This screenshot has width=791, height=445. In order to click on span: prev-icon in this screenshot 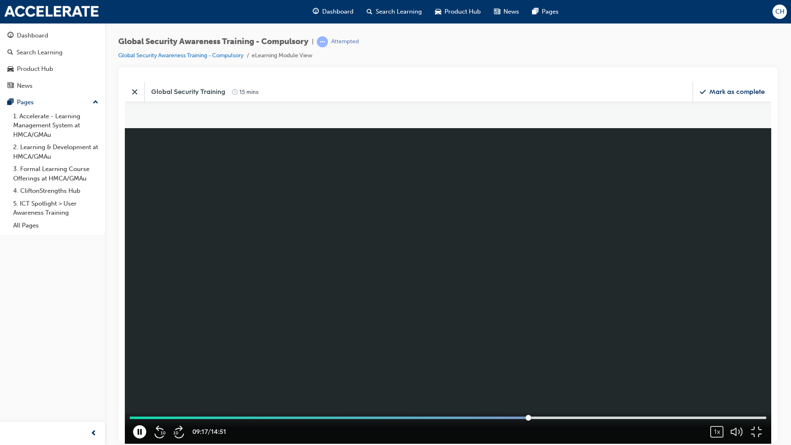, I will do `click(94, 434)`.